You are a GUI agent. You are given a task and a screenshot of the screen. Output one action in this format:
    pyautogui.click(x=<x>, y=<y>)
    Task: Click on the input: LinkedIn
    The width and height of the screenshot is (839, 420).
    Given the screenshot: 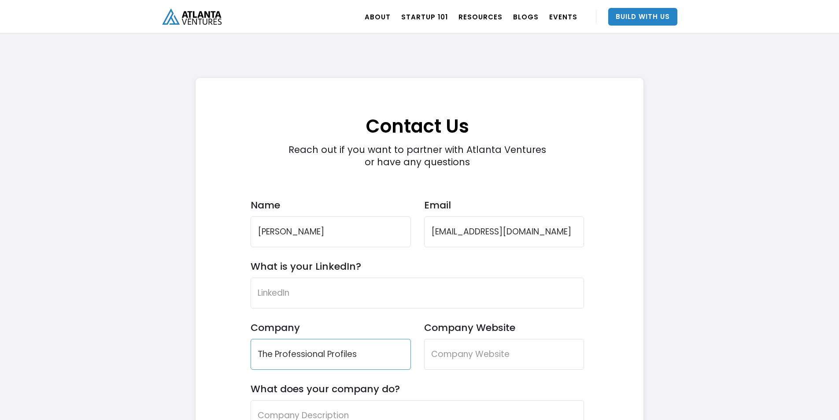 What is the action you would take?
    pyautogui.click(x=418, y=293)
    